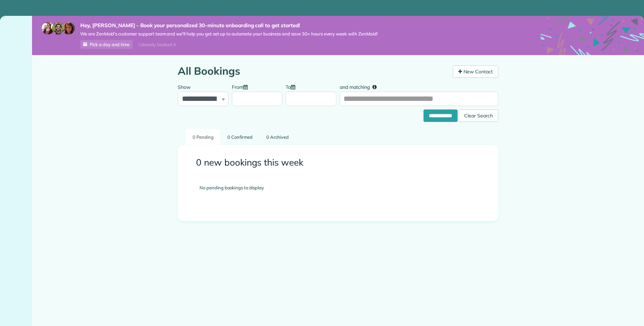  I want to click on a: Clear Search, so click(478, 114).